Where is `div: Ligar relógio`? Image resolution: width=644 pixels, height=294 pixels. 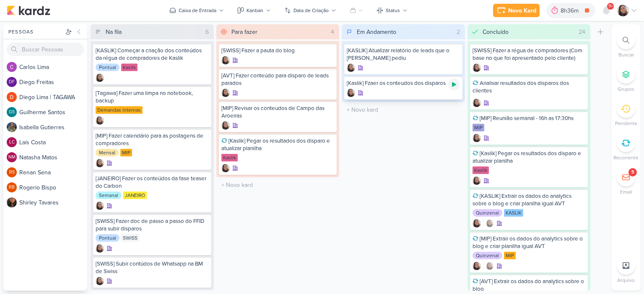
div: Ligar relógio is located at coordinates (454, 85).